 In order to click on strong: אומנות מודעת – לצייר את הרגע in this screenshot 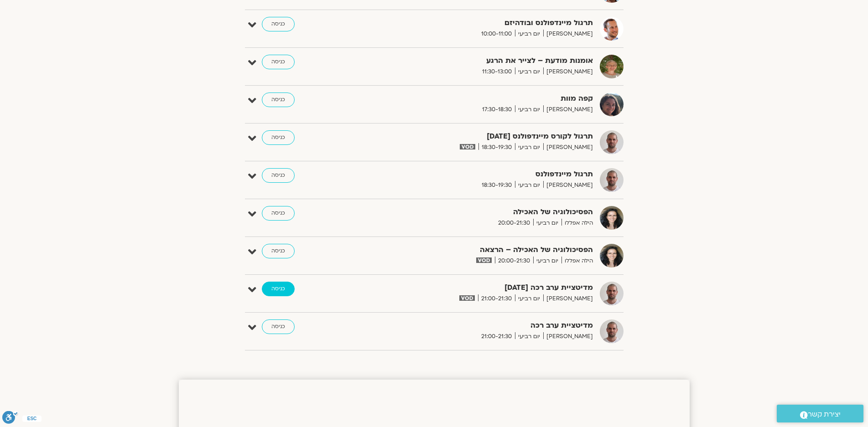, I will do `click(481, 61)`.